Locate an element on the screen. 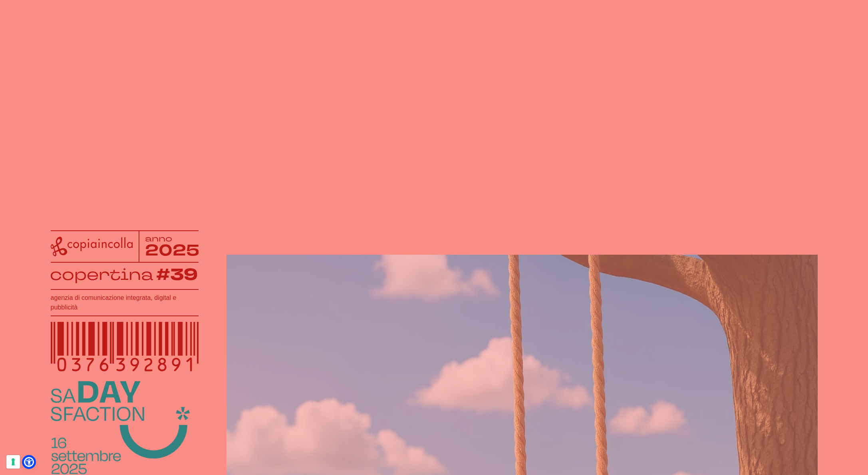 The height and width of the screenshot is (475, 868). tspan: anno is located at coordinates (158, 238).